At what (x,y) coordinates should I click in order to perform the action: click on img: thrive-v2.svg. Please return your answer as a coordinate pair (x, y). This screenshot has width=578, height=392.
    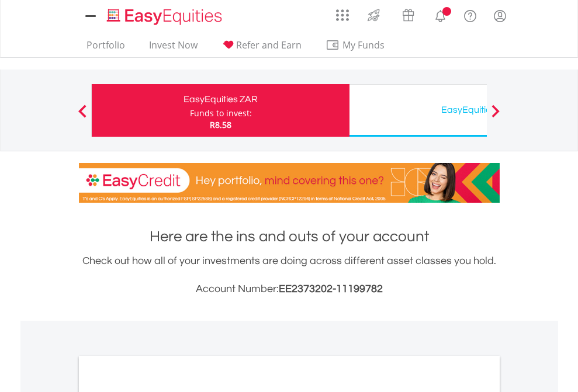
    Looking at the image, I should click on (373, 15).